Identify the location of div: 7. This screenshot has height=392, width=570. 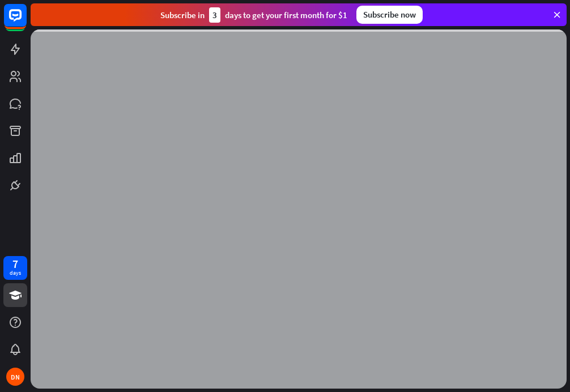
(16, 264).